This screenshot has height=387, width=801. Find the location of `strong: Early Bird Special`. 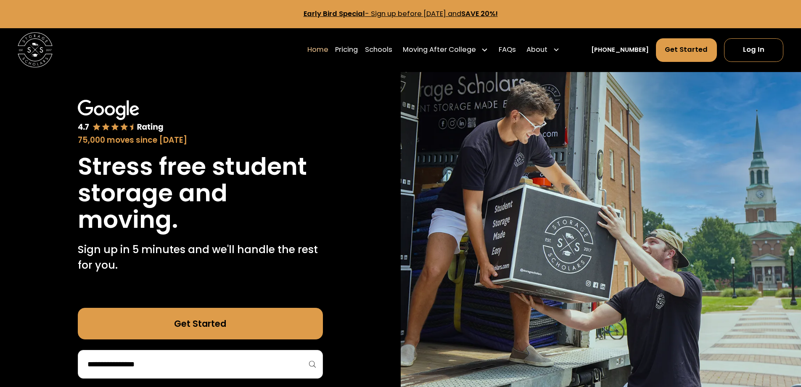

strong: Early Bird Special is located at coordinates (334, 13).